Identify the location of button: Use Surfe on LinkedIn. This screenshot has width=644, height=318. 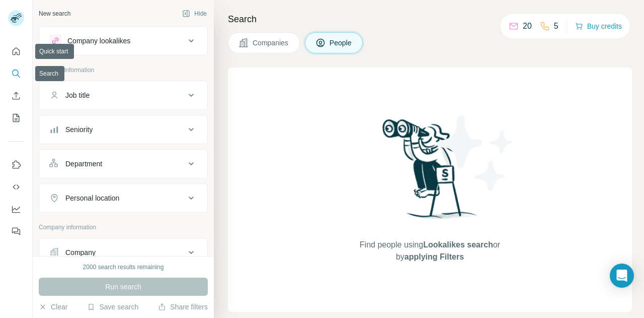
(16, 165).